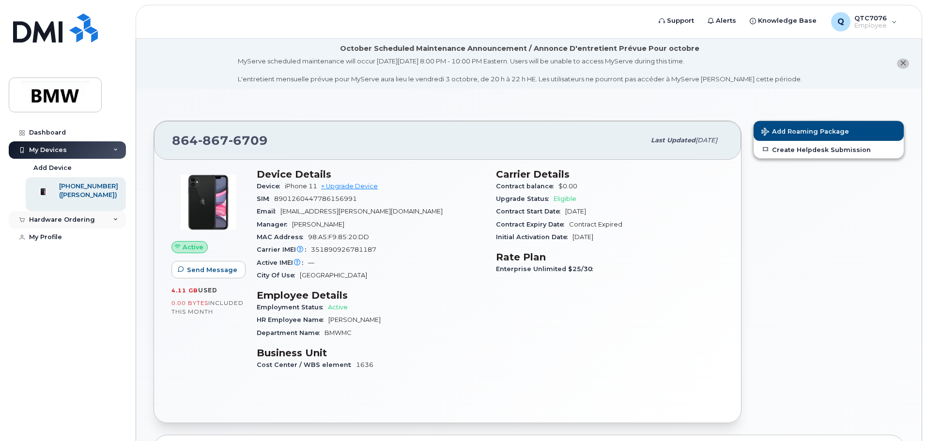 This screenshot has height=441, width=927. Describe the element at coordinates (527, 186) in the screenshot. I see `span: Contract balance` at that location.